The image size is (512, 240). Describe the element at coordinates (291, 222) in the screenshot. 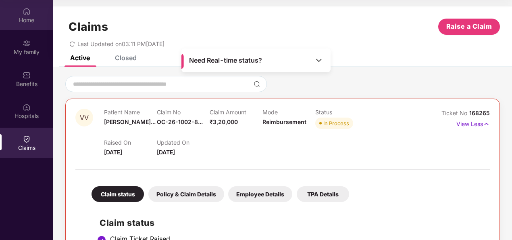

I see `h2: Claim status` at that location.